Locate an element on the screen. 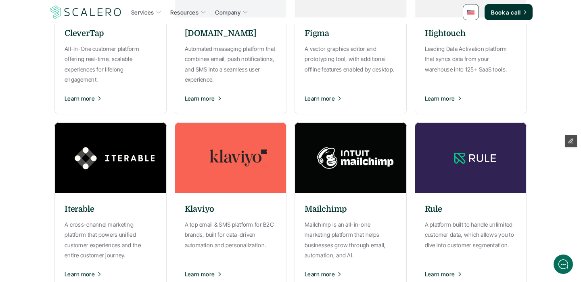 The image size is (581, 282). div: Scalero is located at coordinates (44, 10).